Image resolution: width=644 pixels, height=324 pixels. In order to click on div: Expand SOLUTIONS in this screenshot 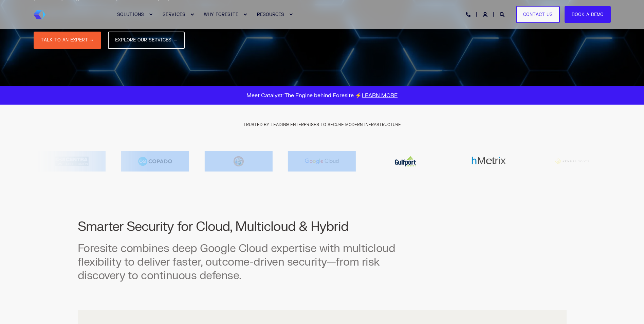, I will do `click(151, 15)`.